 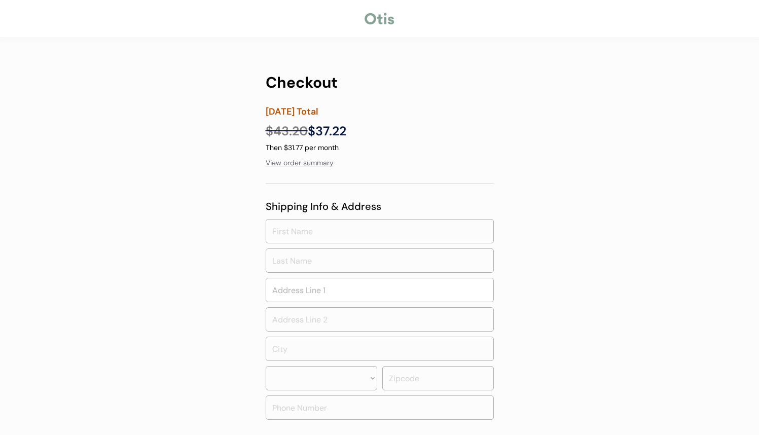 I want to click on input: Zipcode, so click(x=438, y=378).